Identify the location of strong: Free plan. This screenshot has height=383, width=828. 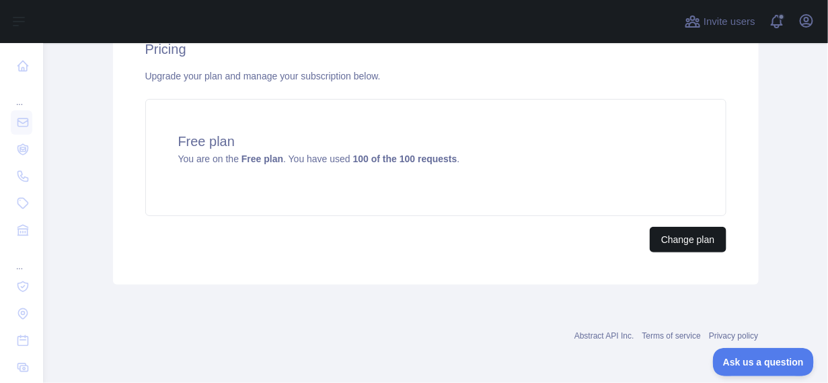
(262, 159).